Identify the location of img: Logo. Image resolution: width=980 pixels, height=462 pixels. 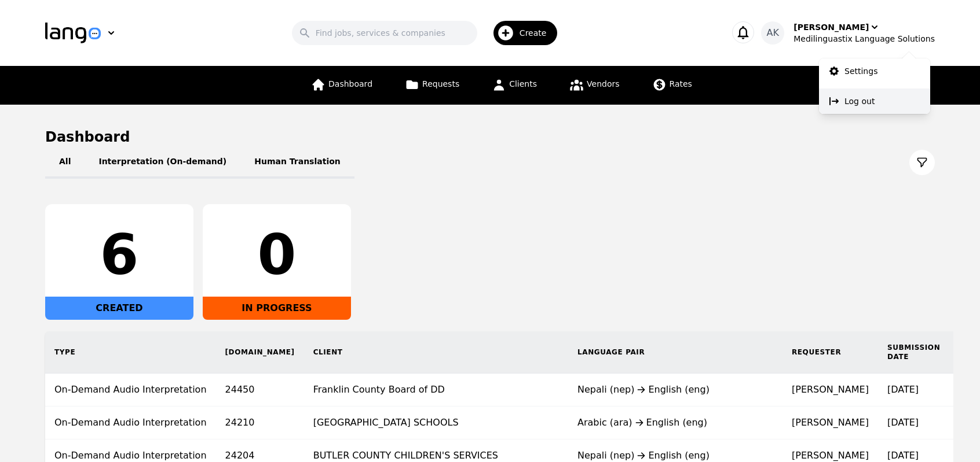
(73, 33).